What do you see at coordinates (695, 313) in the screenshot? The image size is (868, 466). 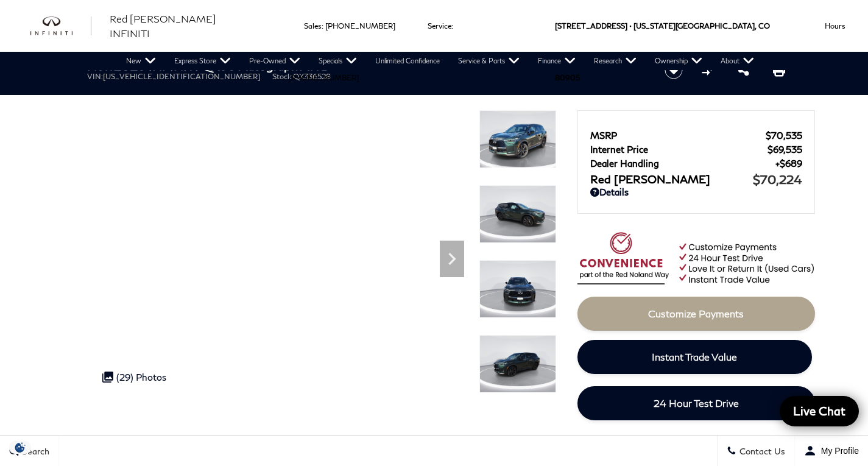 I see `span: Customize Payments` at bounding box center [695, 313].